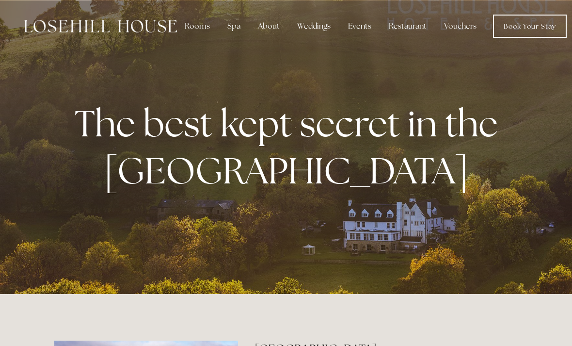 This screenshot has height=346, width=572. Describe the element at coordinates (269, 26) in the screenshot. I see `div: About` at that location.